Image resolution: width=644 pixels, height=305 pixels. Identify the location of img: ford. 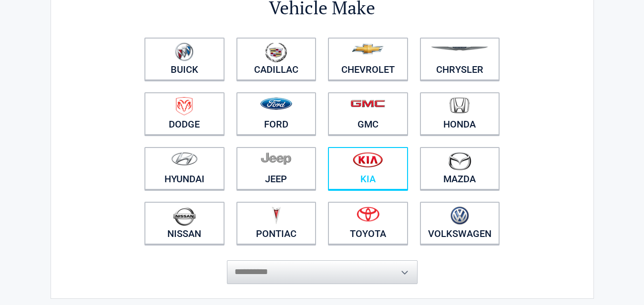
(276, 104).